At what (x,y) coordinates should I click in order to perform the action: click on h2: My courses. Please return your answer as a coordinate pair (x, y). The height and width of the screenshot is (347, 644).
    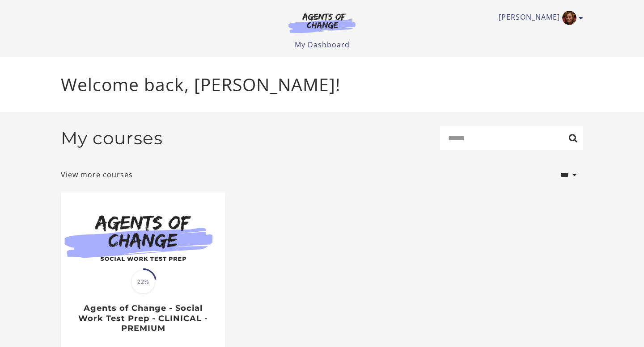
    Looking at the image, I should click on (112, 138).